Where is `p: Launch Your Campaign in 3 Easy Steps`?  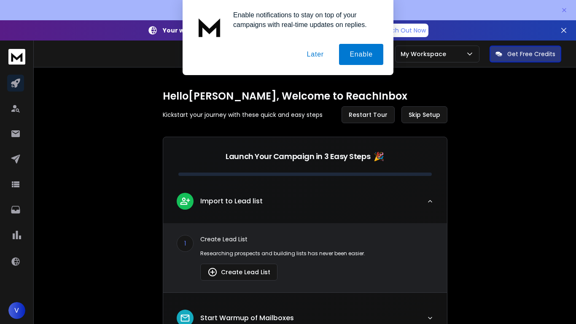 p: Launch Your Campaign in 3 Easy Steps is located at coordinates (298, 157).